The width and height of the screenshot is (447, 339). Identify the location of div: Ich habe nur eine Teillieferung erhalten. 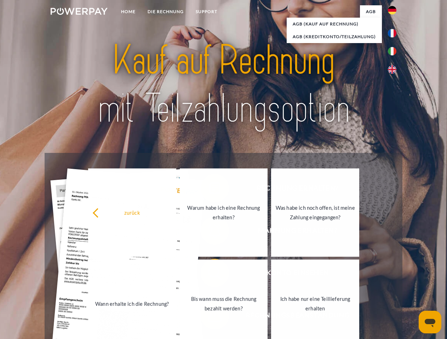
(315, 304).